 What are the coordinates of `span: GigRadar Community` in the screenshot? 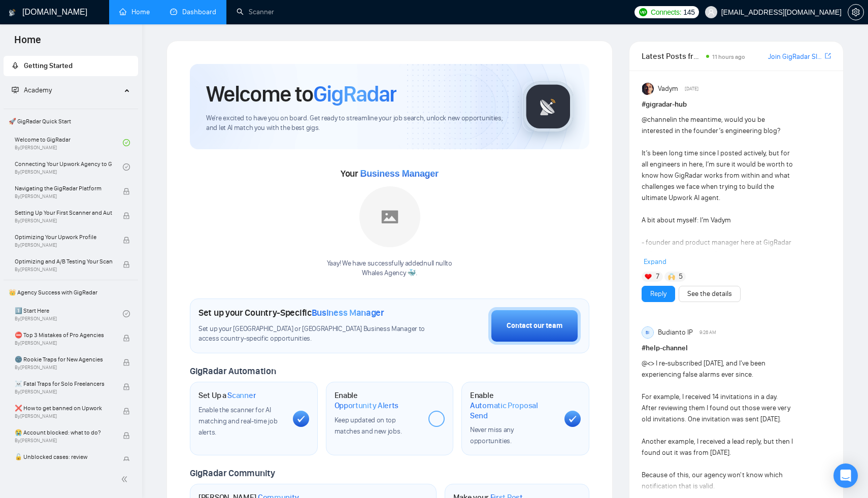 It's located at (232, 473).